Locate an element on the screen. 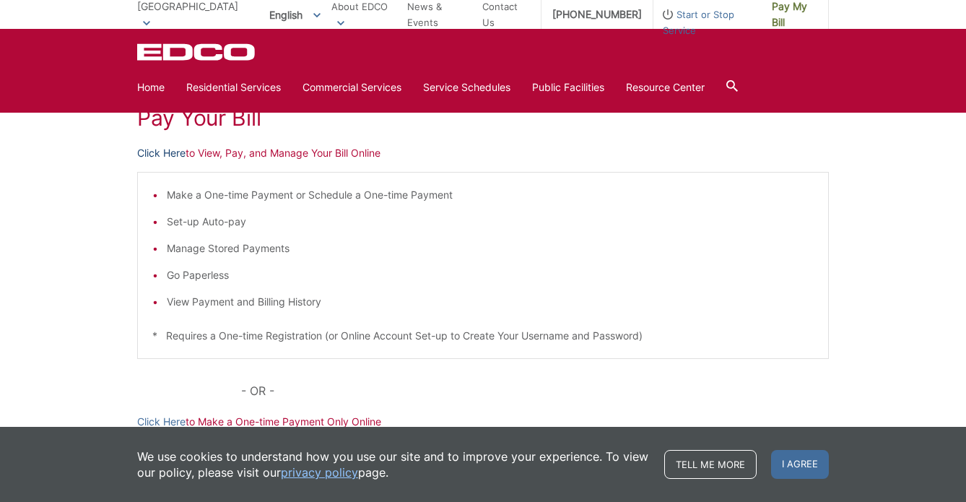  li: Set-up Auto-pay is located at coordinates (490, 222).